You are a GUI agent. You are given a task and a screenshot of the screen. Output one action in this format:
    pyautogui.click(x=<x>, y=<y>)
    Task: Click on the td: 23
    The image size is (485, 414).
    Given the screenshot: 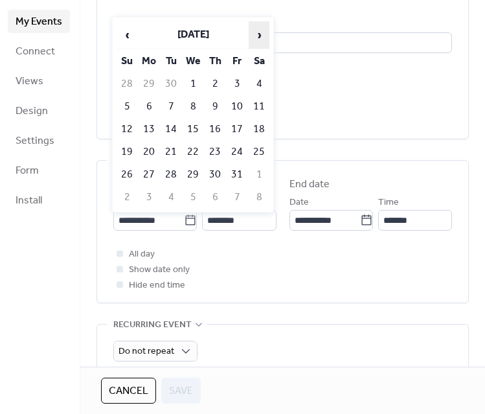 What is the action you would take?
    pyautogui.click(x=215, y=151)
    